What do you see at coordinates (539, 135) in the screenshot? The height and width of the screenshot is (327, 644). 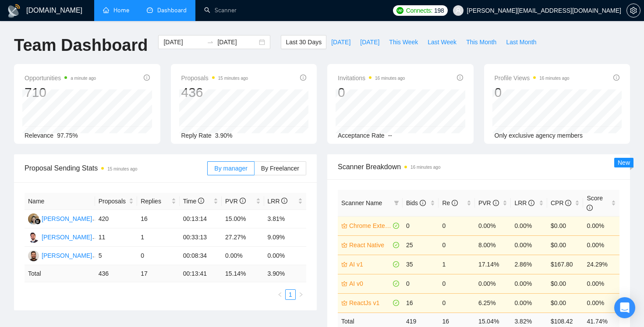 I see `span: Only exclusive agency members` at bounding box center [539, 135].